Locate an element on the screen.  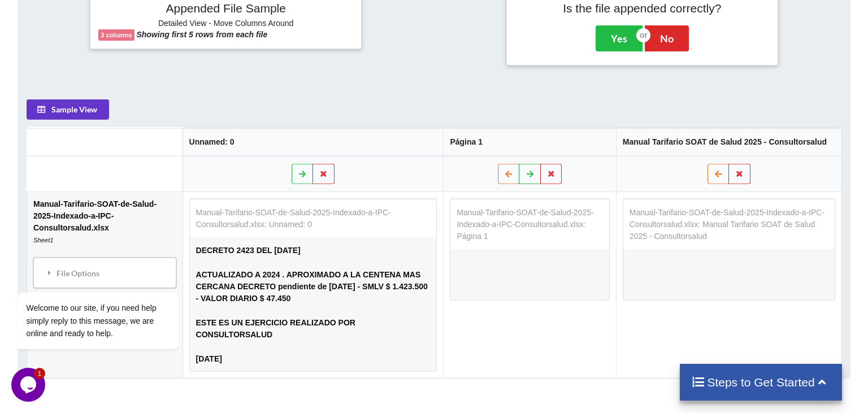
button: Sample View is located at coordinates (67, 109).